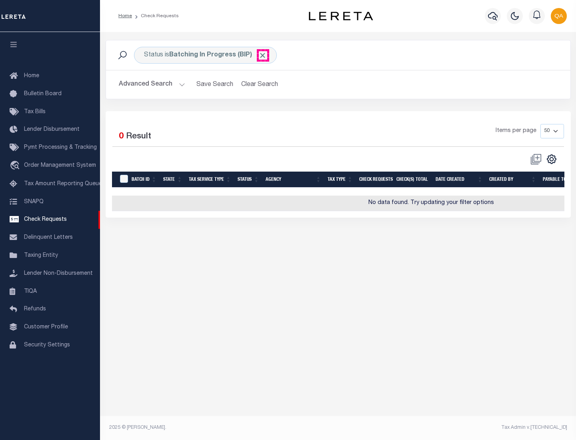 The image size is (576, 440). I want to click on th: Status: activate to sort column ascending, so click(249, 180).